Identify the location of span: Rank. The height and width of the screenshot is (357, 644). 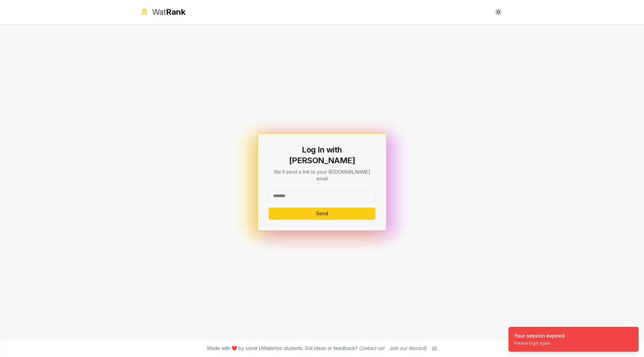
(176, 12).